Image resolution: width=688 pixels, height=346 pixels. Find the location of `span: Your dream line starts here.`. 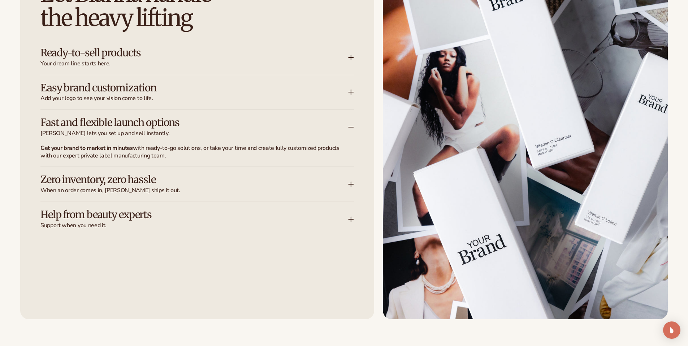

span: Your dream line starts here. is located at coordinates (194, 64).